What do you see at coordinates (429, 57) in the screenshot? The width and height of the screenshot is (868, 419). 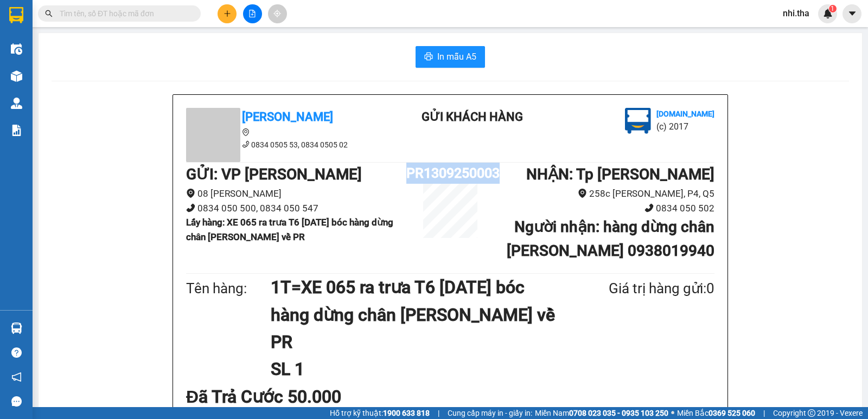 I see `span: printer` at bounding box center [429, 57].